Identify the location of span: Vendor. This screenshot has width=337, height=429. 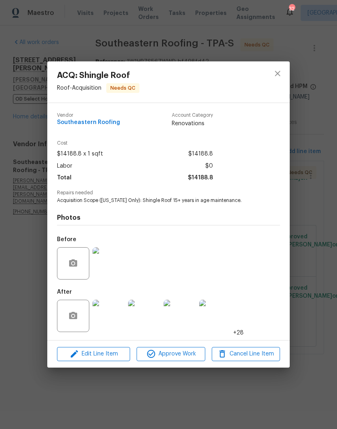
(88, 115).